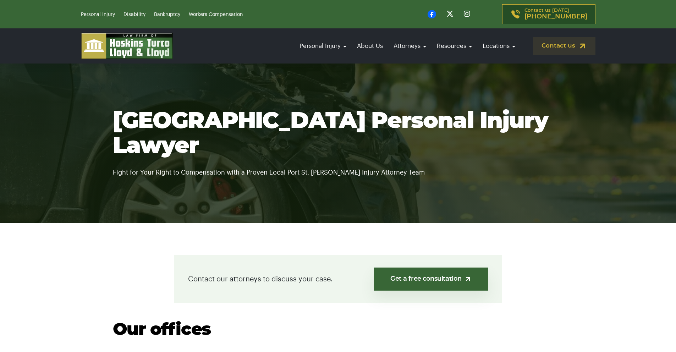  Describe the element at coordinates (454, 46) in the screenshot. I see `a: Resources` at that location.